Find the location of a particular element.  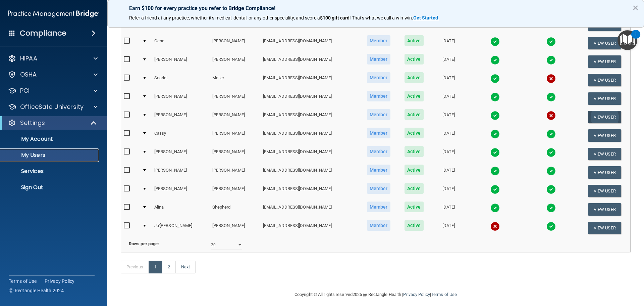

p: My Account is located at coordinates (50, 139).